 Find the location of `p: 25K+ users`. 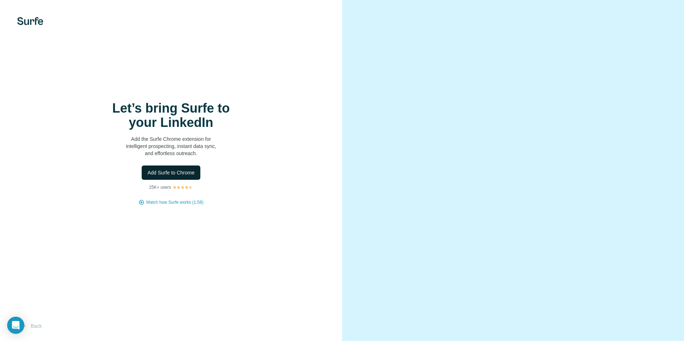

p: 25K+ users is located at coordinates (160, 187).